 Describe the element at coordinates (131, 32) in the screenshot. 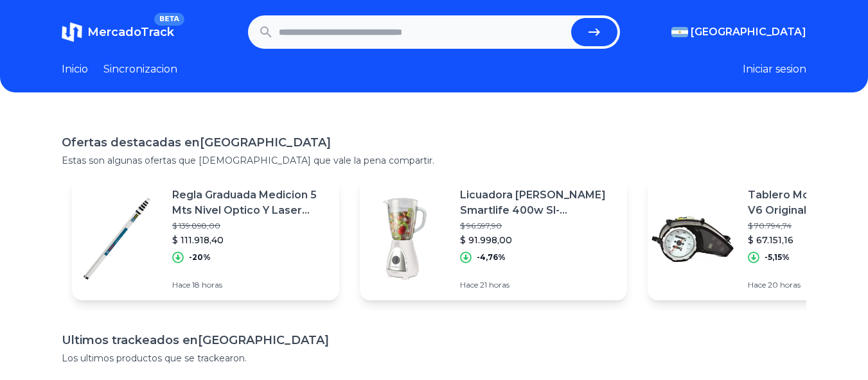

I see `span: MercadoTrack` at that location.